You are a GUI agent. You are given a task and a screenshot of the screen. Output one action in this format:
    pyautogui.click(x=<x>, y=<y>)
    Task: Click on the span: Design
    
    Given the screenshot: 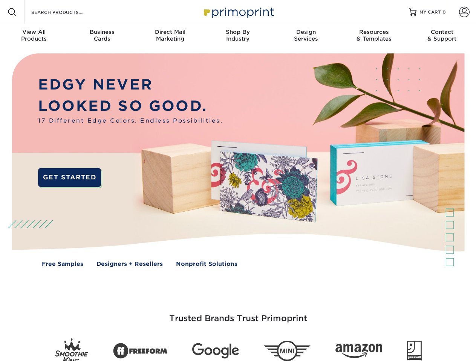 What is the action you would take?
    pyautogui.click(x=306, y=32)
    